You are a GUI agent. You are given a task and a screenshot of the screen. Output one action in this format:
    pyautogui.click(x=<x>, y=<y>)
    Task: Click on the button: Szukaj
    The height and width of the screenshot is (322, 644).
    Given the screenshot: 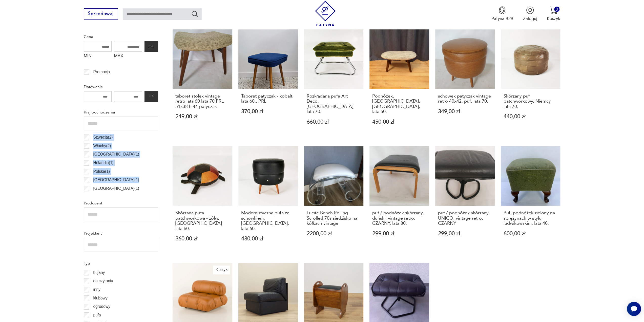 What is the action you would take?
    pyautogui.click(x=195, y=14)
    